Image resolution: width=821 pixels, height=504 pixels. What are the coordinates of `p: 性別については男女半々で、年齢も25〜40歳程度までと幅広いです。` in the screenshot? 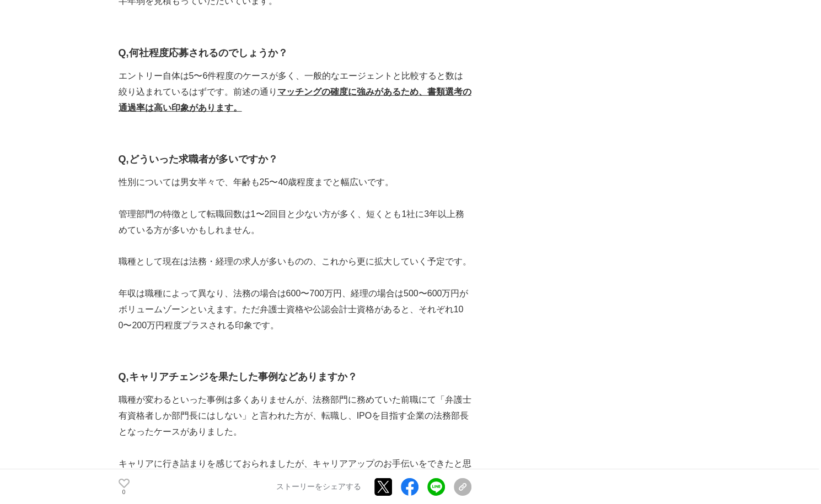 It's located at (295, 182).